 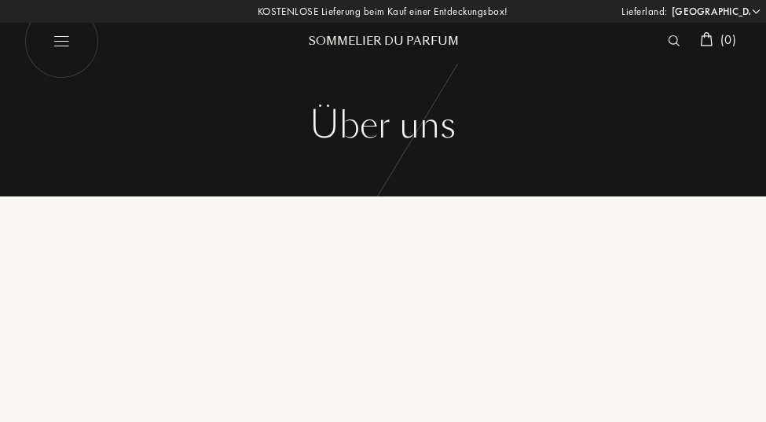 What do you see at coordinates (707, 39) in the screenshot?
I see `img: cart_white.svg` at bounding box center [707, 39].